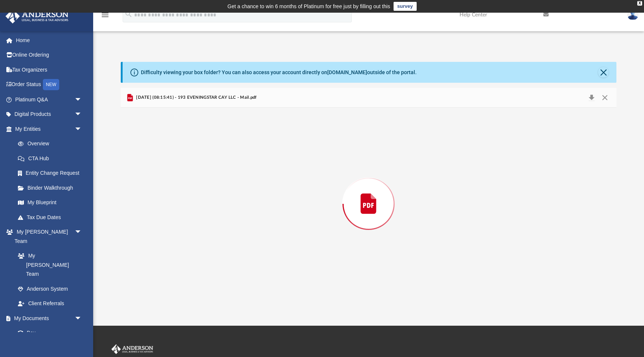  What do you see at coordinates (105, 17) in the screenshot?
I see `a: menu` at bounding box center [105, 17].